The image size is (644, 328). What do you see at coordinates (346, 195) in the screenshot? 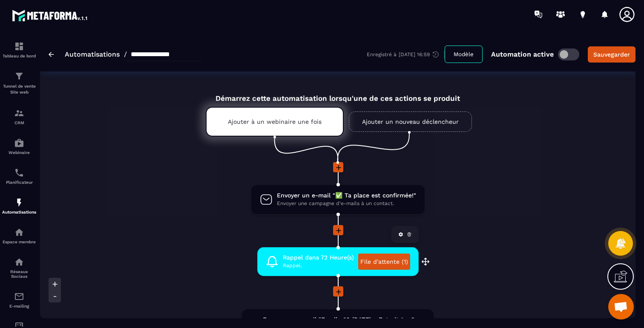
I see `span: Envoyer un e-mail "✅ Ta place est confirmée!"` at bounding box center [346, 195].